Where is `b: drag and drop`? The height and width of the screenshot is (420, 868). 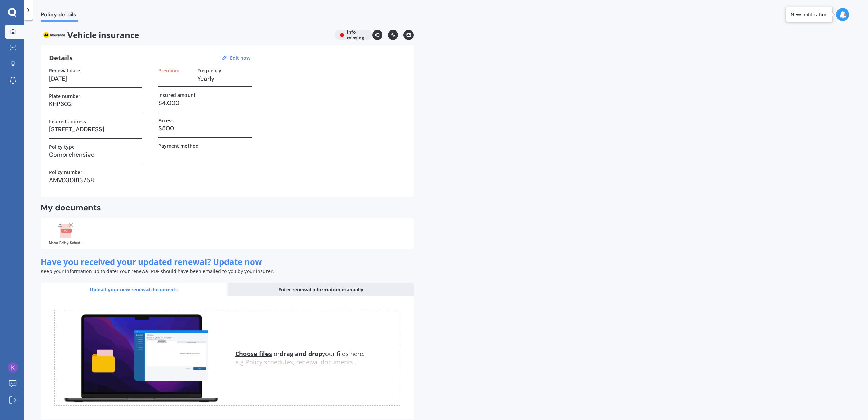 b: drag and drop is located at coordinates (301, 354).